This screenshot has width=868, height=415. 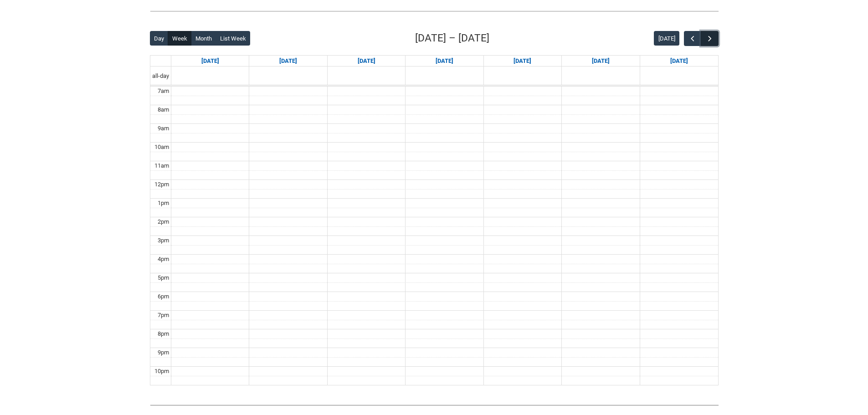 I want to click on div: 7pm, so click(x=163, y=315).